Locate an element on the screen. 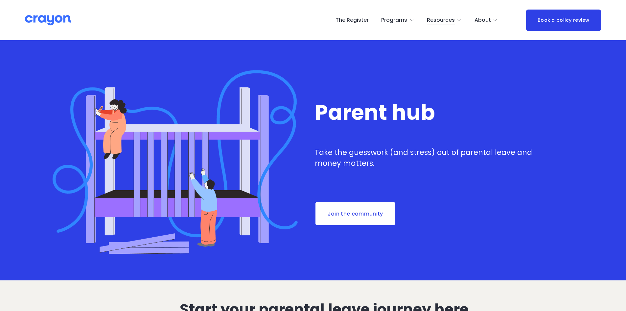  h1: Parent hub is located at coordinates (426, 112).